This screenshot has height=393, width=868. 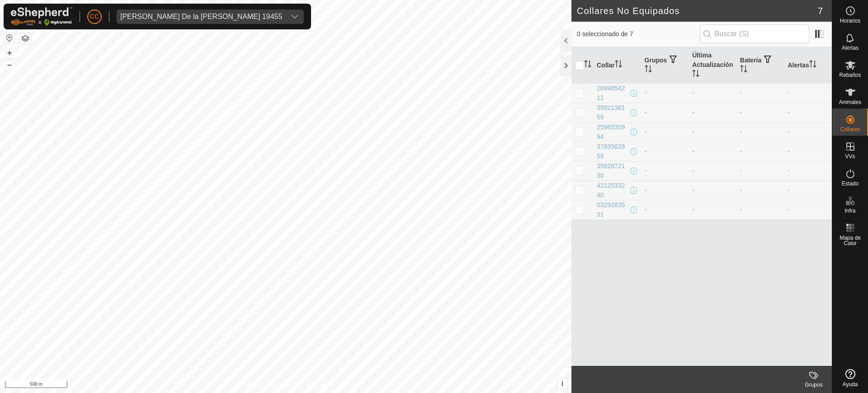 I want to click on th: Collar, so click(x=617, y=65).